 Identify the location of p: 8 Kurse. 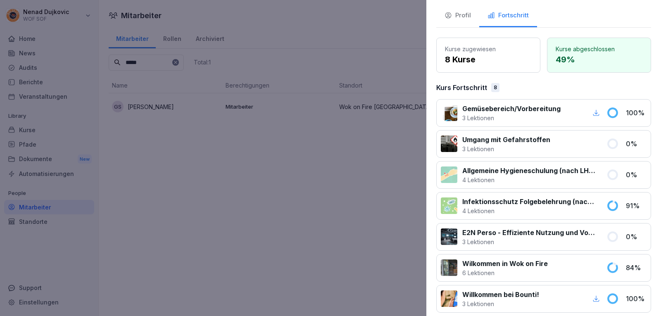
(488, 59).